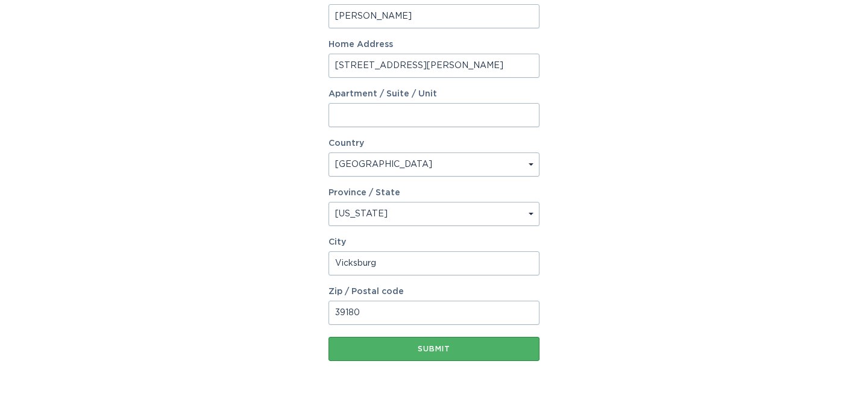 The image size is (868, 411). I want to click on label: Apartment / Suite / Unit, so click(434, 94).